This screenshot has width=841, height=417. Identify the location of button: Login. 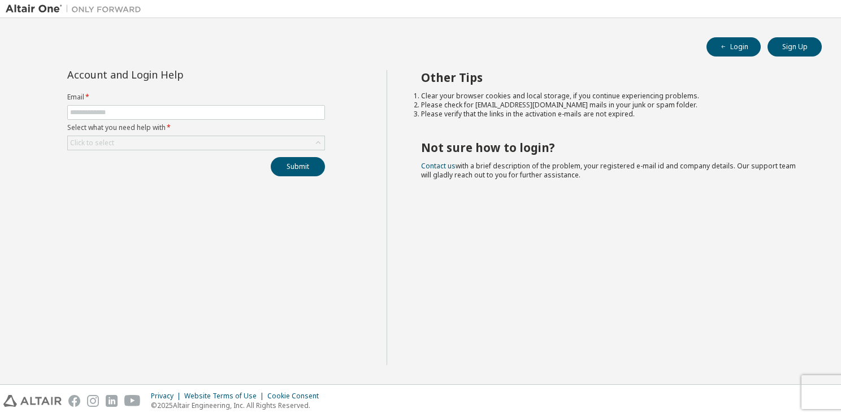
(734, 47).